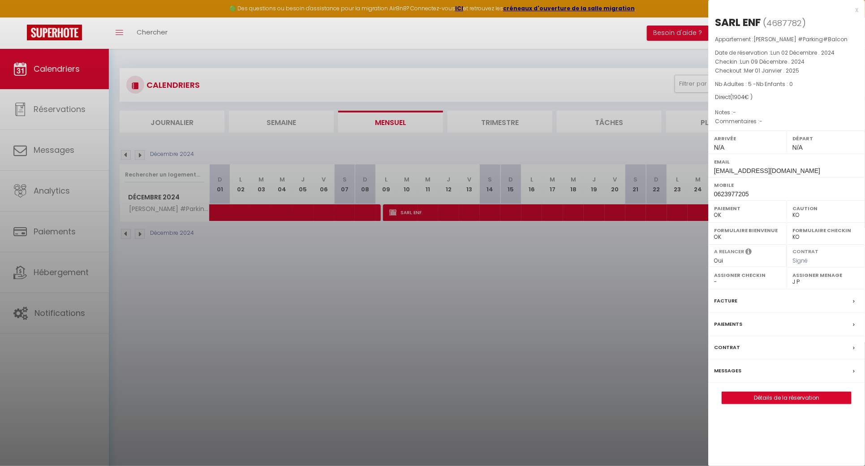 The width and height of the screenshot is (865, 466). What do you see at coordinates (787, 398) in the screenshot?
I see `a: Détails de la réservation` at bounding box center [787, 398].